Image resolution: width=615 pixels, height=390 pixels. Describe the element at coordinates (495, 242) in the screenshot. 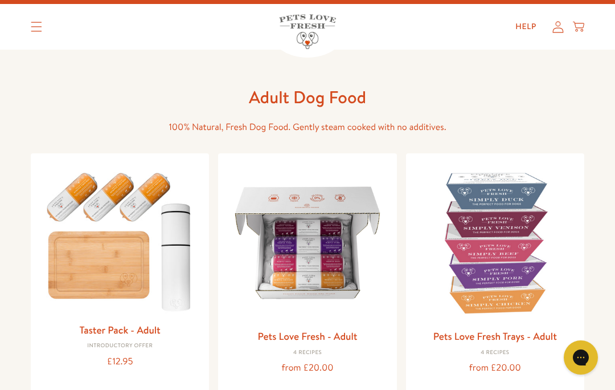

I see `img: Pets Love Fresh Trays - Adult` at that location.